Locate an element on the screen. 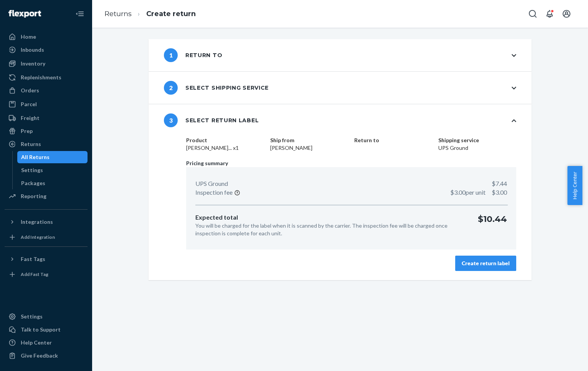 The image size is (588, 371). div: Freight is located at coordinates (30, 118).